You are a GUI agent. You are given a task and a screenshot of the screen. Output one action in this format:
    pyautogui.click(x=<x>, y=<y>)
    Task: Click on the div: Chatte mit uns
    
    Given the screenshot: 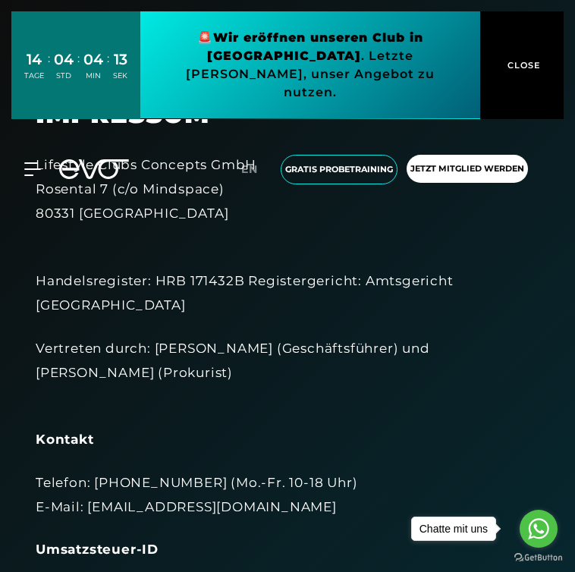 What is the action you would take?
    pyautogui.click(x=454, y=529)
    